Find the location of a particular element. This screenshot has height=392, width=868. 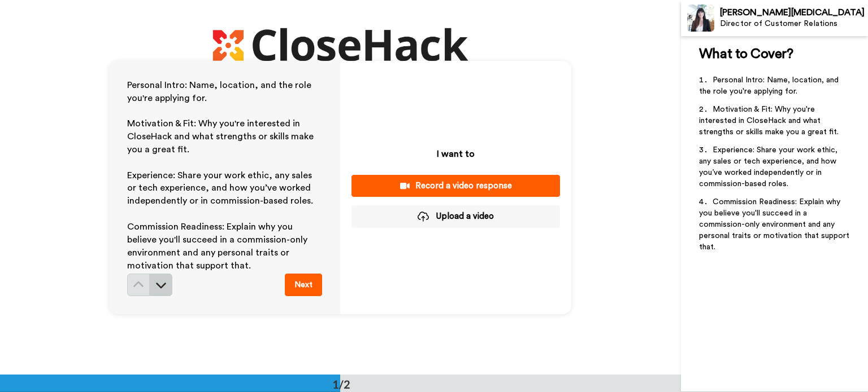

span: What to Cover? is located at coordinates (746, 54).